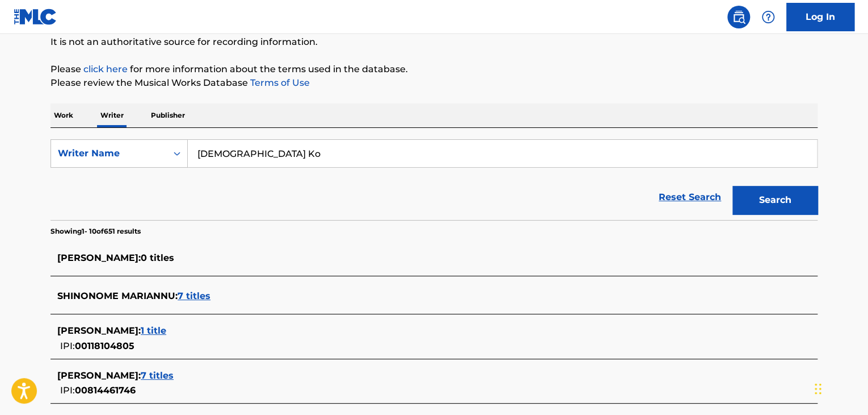 The image size is (868, 415). I want to click on p: Please for more information about the terms used in the database., so click(434, 70).